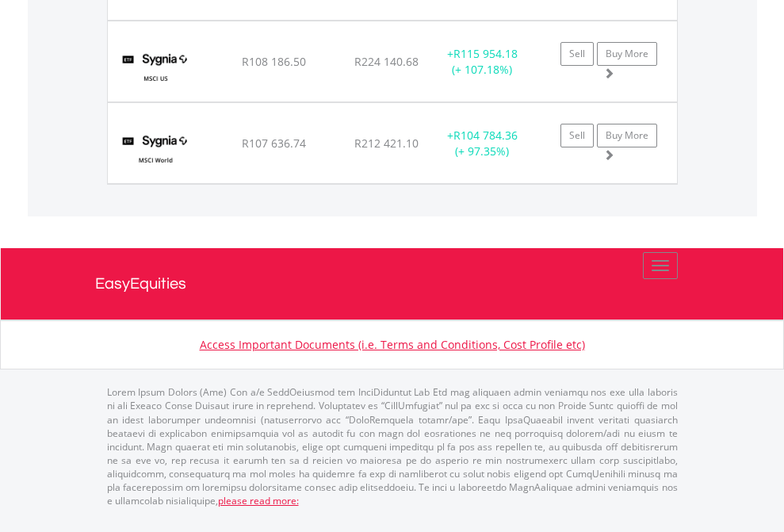 This screenshot has height=532, width=784. Describe the element at coordinates (482, 62) in the screenshot. I see `div: + (+ 107.18%)` at that location.